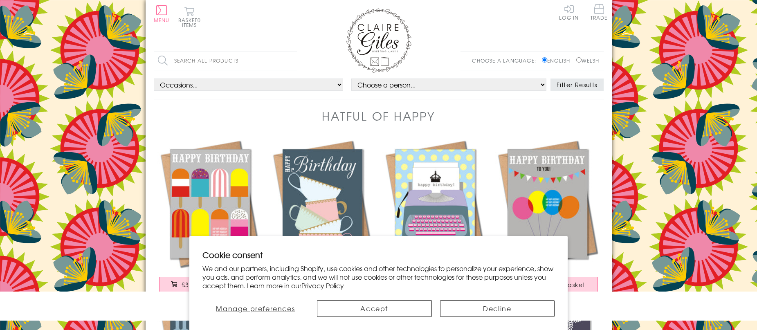 The width and height of the screenshot is (757, 330). I want to click on span: £3.00 Add to Basket, so click(215, 285).